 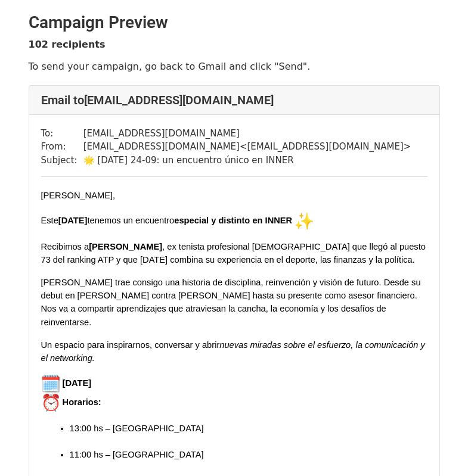 What do you see at coordinates (234, 23) in the screenshot?
I see `h2: Campaign Preview` at bounding box center [234, 23].